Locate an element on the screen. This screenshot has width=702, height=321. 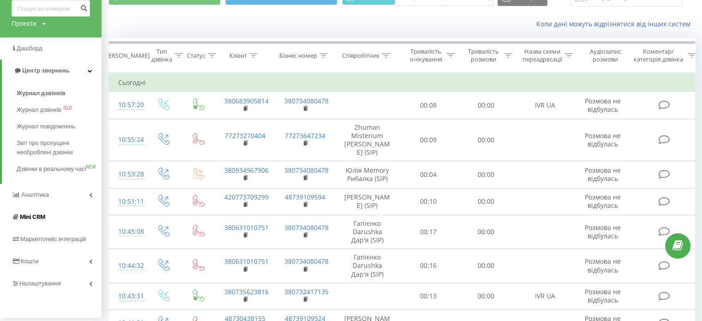
td: 00:04 is located at coordinates (428, 174).